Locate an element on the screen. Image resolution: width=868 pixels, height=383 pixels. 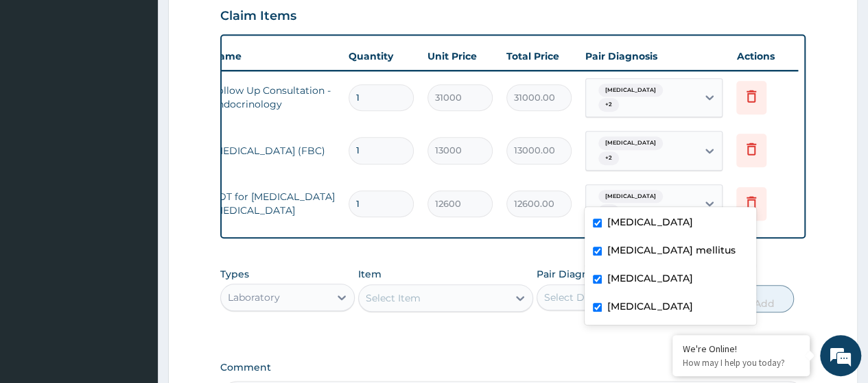
textarea: Type your message and hit 'Enter' is located at coordinates (134, 269).